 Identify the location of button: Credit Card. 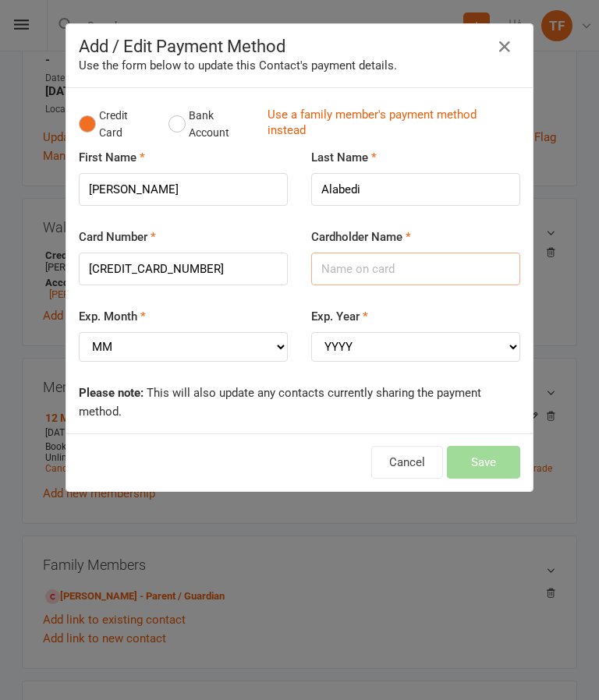
(116, 124).